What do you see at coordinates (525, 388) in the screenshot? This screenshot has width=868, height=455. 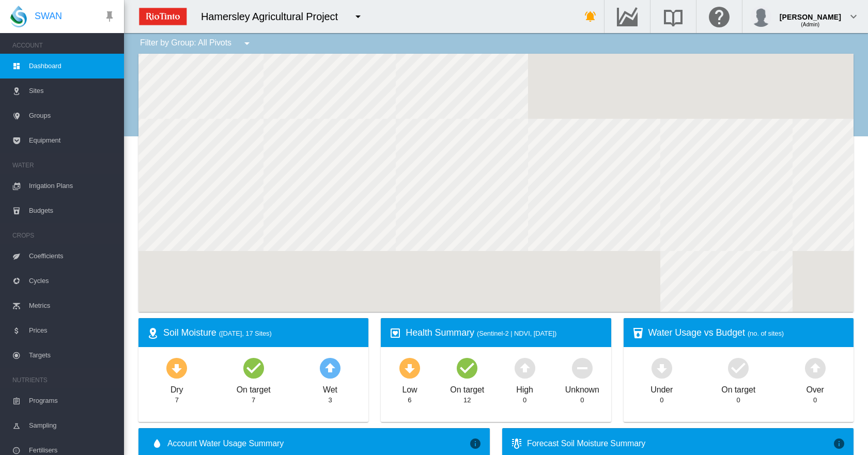 I see `div: High` at bounding box center [525, 388].